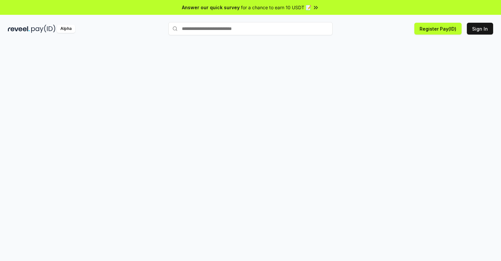 This screenshot has width=501, height=261. Describe the element at coordinates (211, 7) in the screenshot. I see `span: Answer our quick survey` at that location.